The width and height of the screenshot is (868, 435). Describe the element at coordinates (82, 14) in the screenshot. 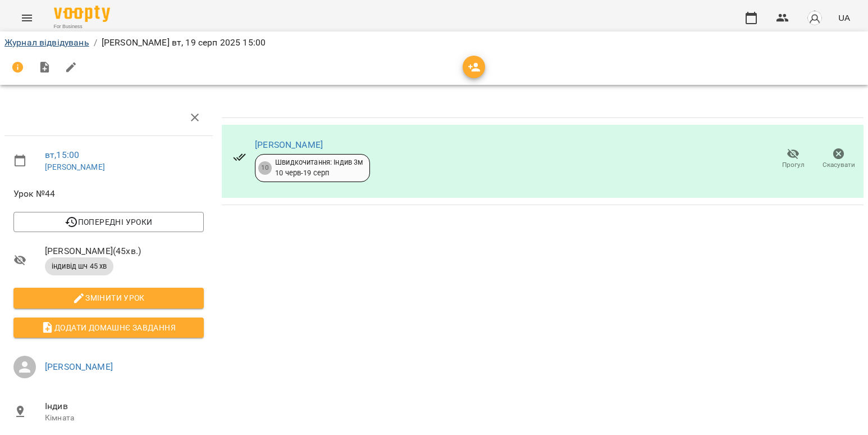

I see `img: Voopty Logo` at that location.